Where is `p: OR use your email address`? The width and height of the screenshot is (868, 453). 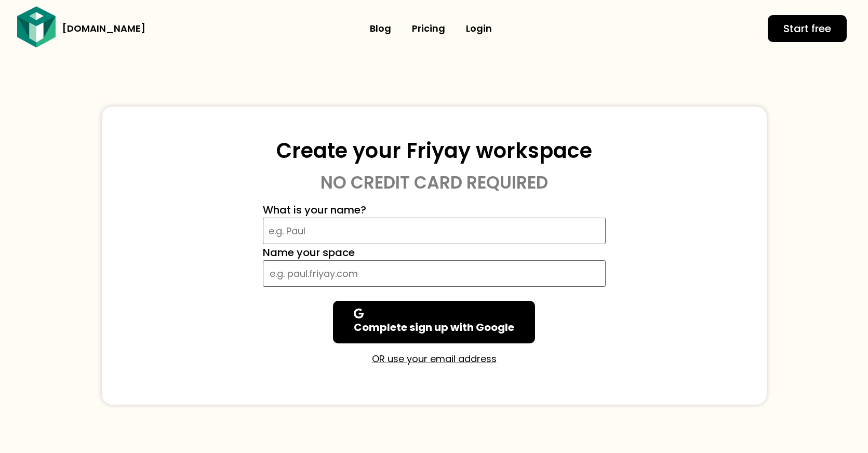 p: OR use your email address is located at coordinates (434, 358).